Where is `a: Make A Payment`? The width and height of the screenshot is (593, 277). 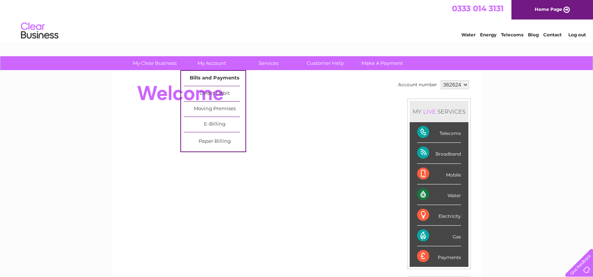 a: Make A Payment is located at coordinates (382, 63).